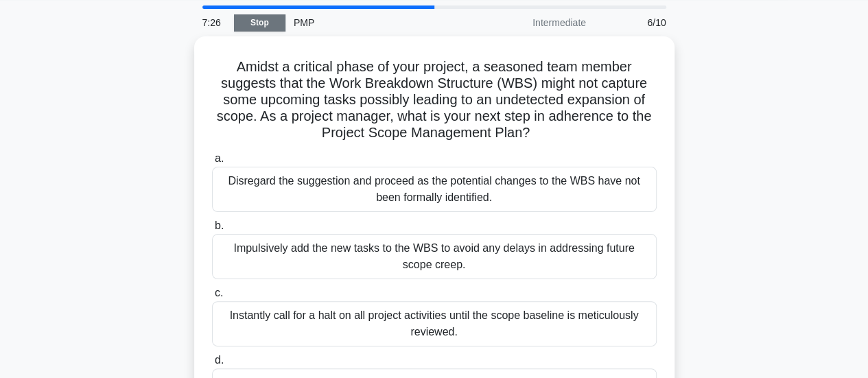 This screenshot has height=378, width=868. I want to click on span: c., so click(219, 292).